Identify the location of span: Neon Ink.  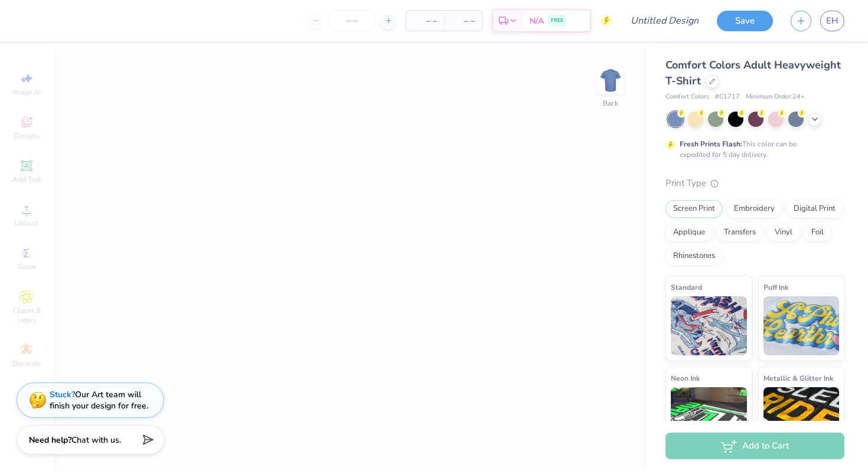
(684, 378).